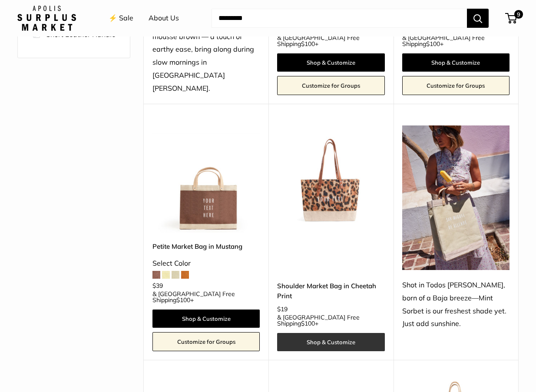  I want to click on a: Shoulder Market Bag in Cheetah Print, so click(330, 291).